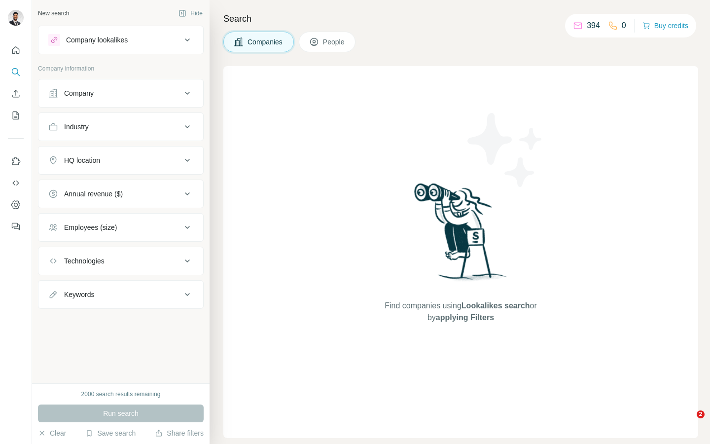 This screenshot has width=710, height=444. I want to click on div: Annual revenue ($), so click(93, 194).